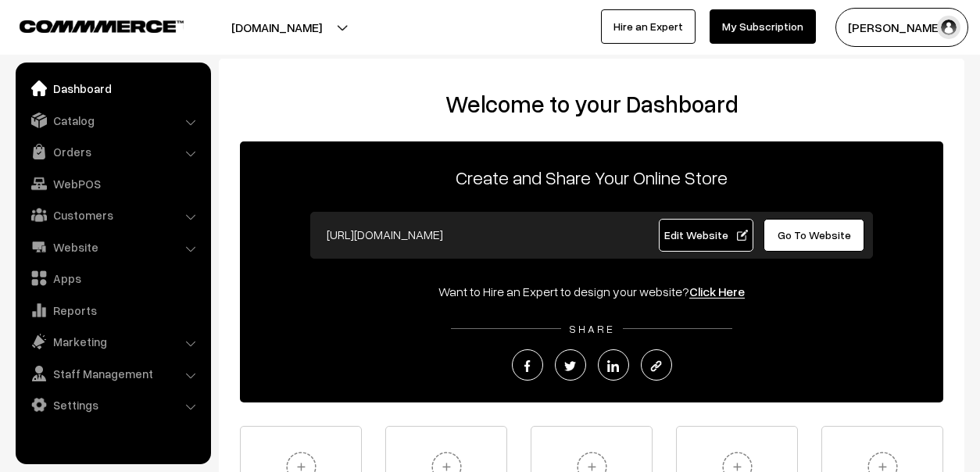  Describe the element at coordinates (717, 292) in the screenshot. I see `a: Click Here` at that location.